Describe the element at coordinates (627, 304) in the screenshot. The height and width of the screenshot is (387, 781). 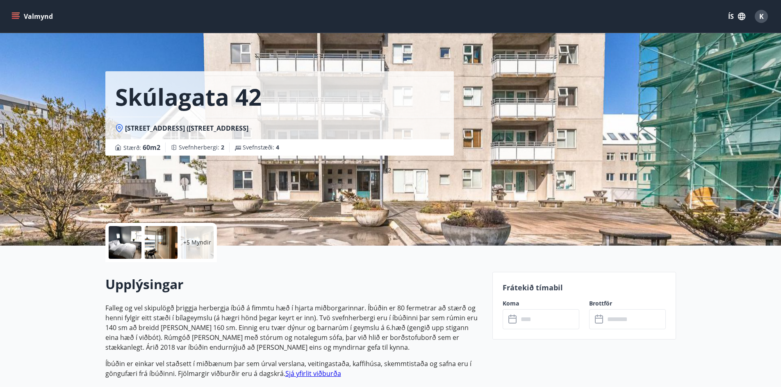
I see `label: Brottför` at that location.